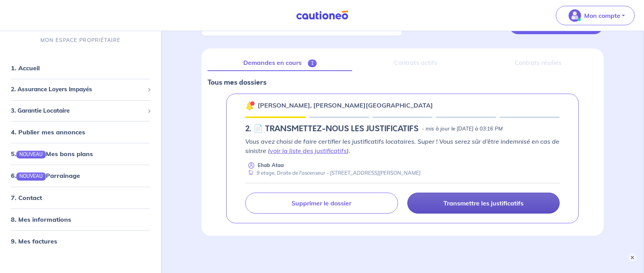 This screenshot has height=273, width=644. What do you see at coordinates (321, 203) in the screenshot?
I see `a: Supprimer le dossier` at bounding box center [321, 203].